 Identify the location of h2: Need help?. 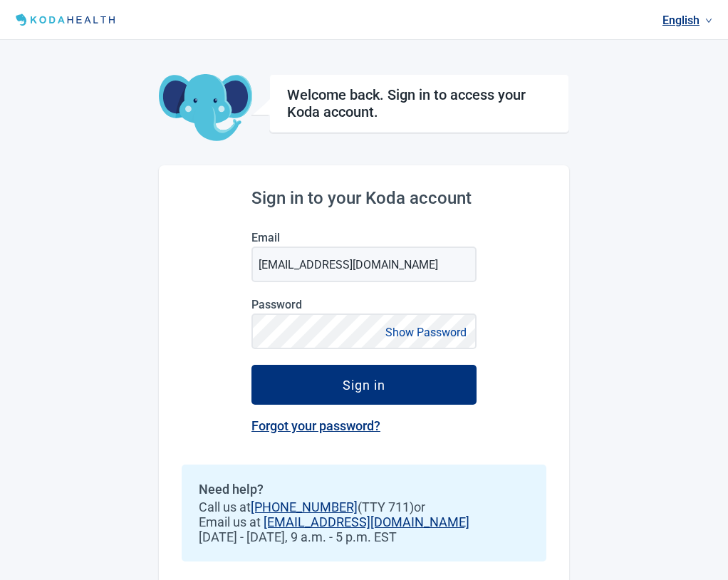
(364, 489).